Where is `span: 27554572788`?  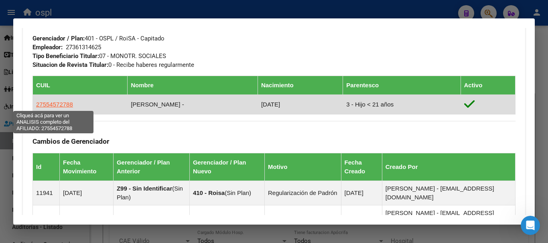 span: 27554572788 is located at coordinates (55, 104).